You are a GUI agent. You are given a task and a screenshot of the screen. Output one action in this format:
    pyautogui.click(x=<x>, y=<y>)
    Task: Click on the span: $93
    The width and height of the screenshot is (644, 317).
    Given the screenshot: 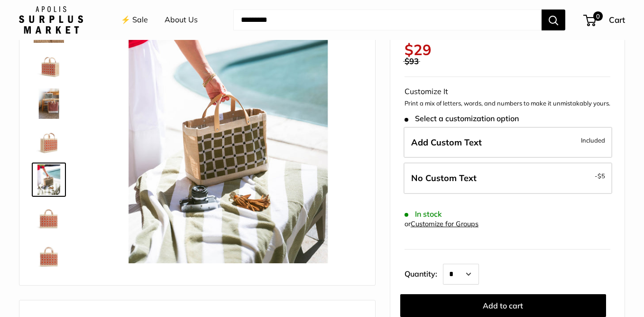 What is the action you would take?
    pyautogui.click(x=412, y=61)
    